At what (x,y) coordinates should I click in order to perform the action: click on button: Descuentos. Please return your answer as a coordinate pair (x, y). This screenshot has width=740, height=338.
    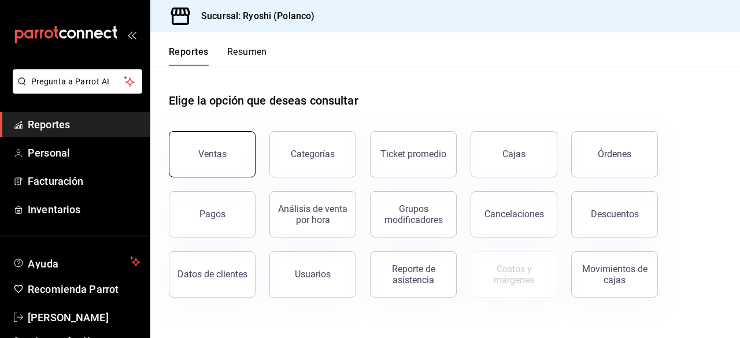
    Looking at the image, I should click on (614, 214).